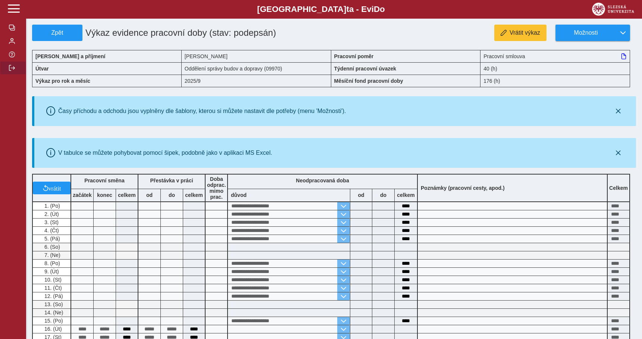 This screenshot has width=642, height=339. What do you see at coordinates (520, 33) in the screenshot?
I see `button: Vrátit výkaz` at bounding box center [520, 33].